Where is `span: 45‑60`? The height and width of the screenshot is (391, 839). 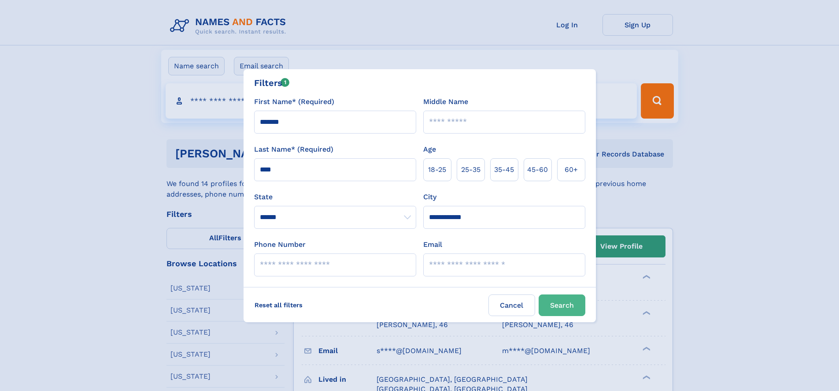 span: 45‑60 is located at coordinates (537, 170).